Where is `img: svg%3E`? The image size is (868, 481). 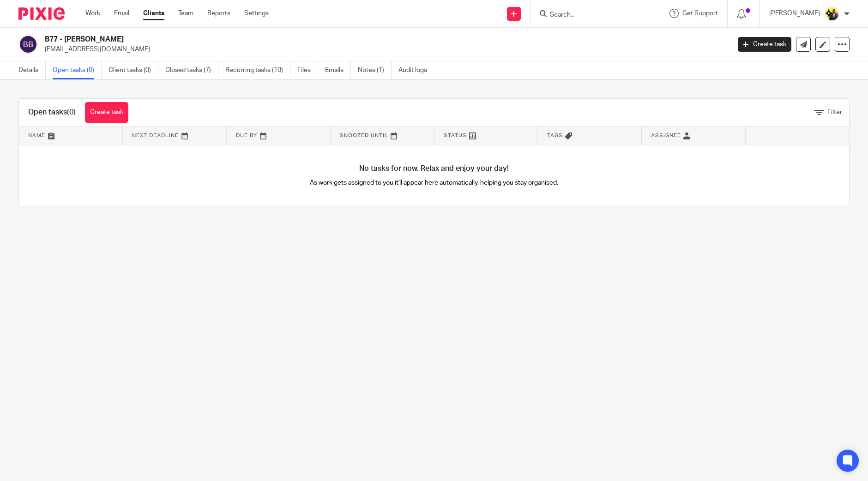
img: svg%3E is located at coordinates (28, 45).